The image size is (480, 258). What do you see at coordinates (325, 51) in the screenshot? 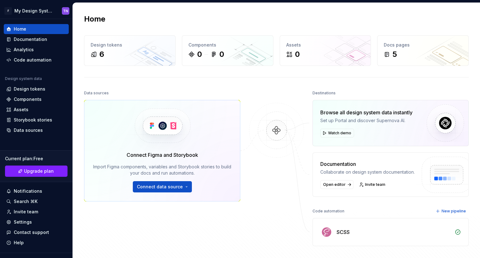
I see `a: Assets0` at bounding box center [325, 51].